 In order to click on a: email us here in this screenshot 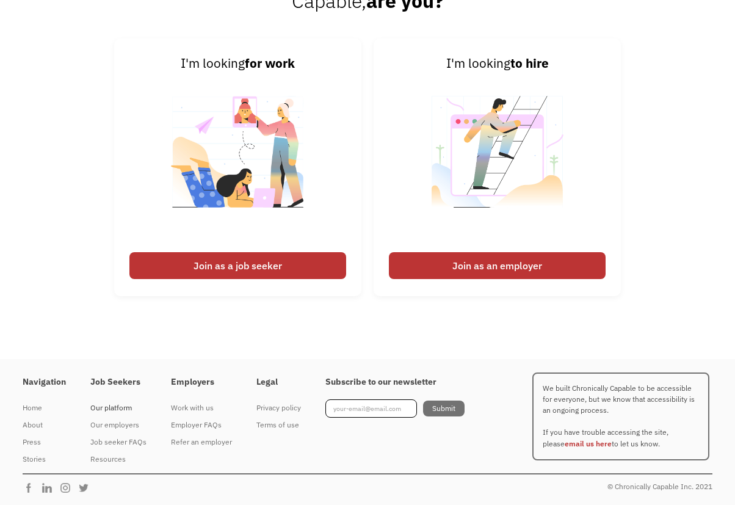, I will do `click(588, 443)`.